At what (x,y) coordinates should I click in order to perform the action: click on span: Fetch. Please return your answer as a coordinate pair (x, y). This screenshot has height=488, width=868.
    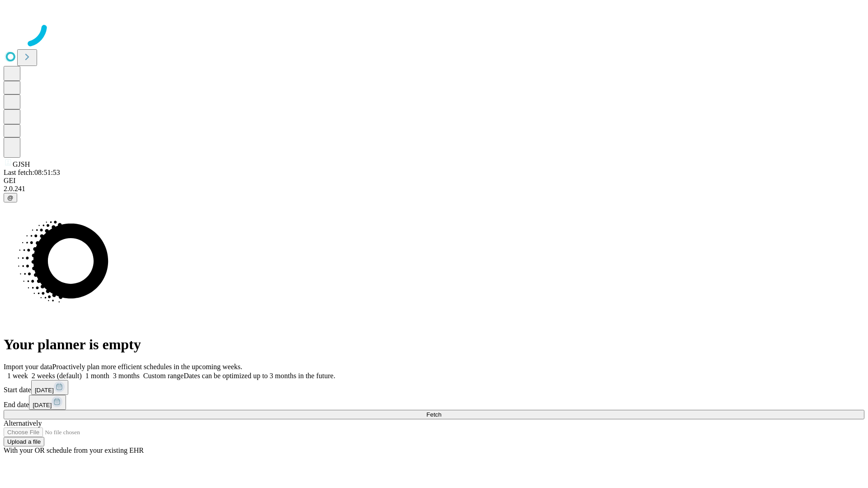
    Looking at the image, I should click on (434, 415).